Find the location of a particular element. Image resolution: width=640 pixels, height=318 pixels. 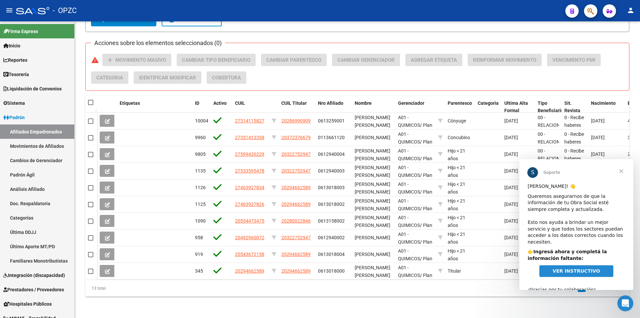

a: VER INSTRUCTIVO is located at coordinates (57, 112).